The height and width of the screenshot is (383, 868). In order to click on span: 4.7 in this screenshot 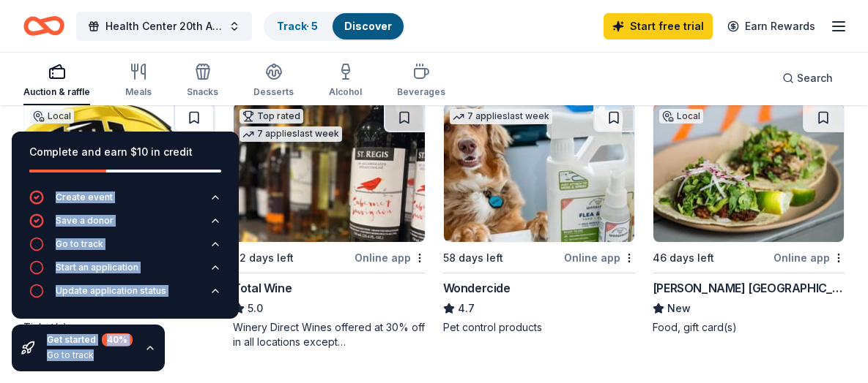, I will do `click(466, 308)`.